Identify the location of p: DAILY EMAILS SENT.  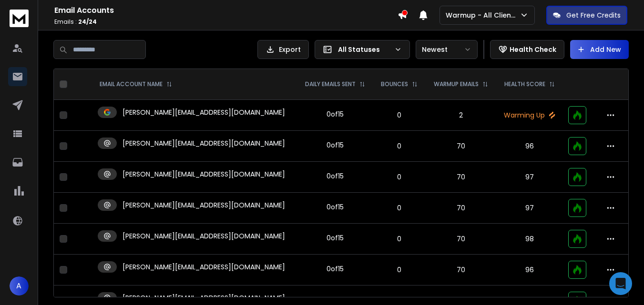
(330, 84).